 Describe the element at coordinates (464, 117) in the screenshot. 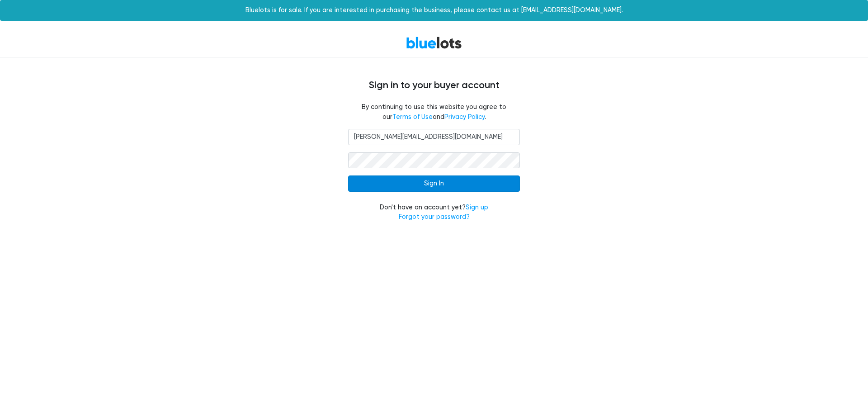

I see `a: Privacy Policy` at that location.